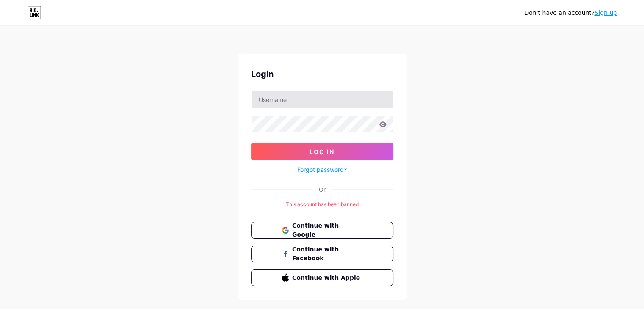 The width and height of the screenshot is (644, 309). I want to click on button: Continue with Google, so click(323, 230).